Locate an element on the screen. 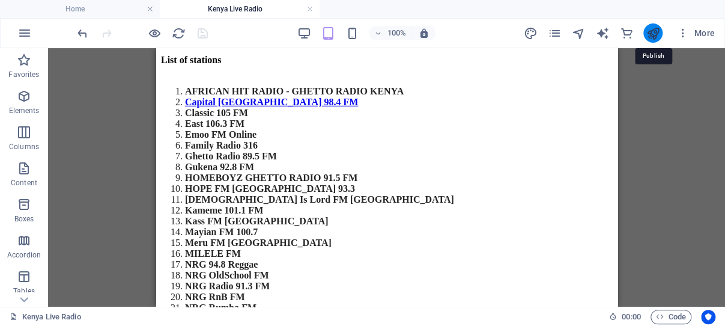 This screenshot has height=326, width=725. button: Click here to leave preview mode and continue editing is located at coordinates (154, 33).